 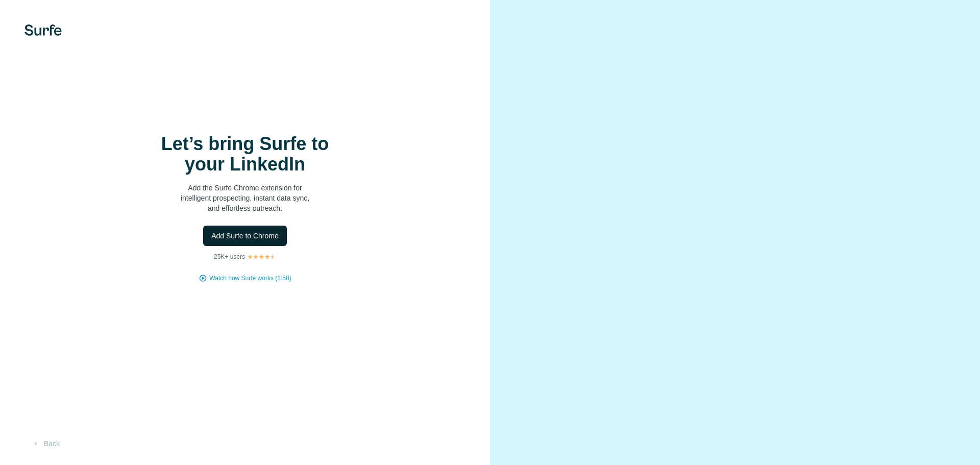 I want to click on button: Watch how Surfe works (1:58), so click(x=250, y=278).